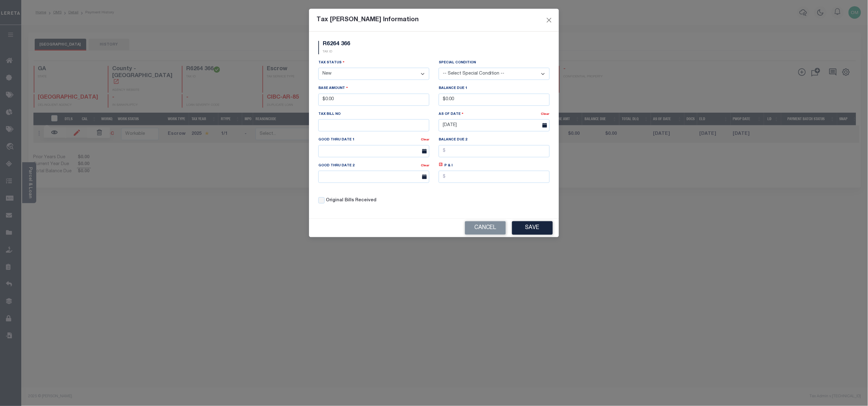 The image size is (868, 406). I want to click on label: Special Condition, so click(457, 63).